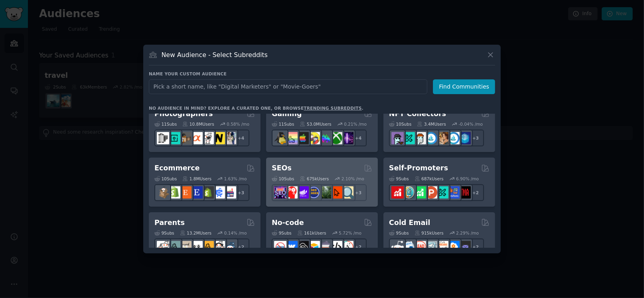  What do you see at coordinates (230, 193) in the screenshot?
I see `img: ecommerce_growth` at bounding box center [230, 193].